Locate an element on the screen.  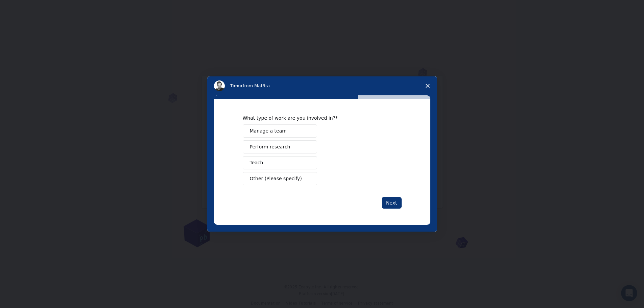
span: from Mat3ra is located at coordinates (256, 86).